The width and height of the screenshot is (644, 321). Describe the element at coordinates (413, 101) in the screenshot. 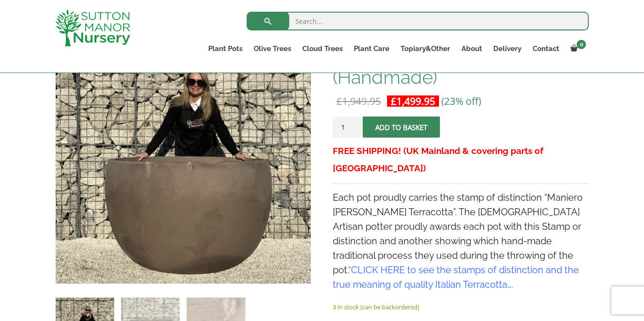

I see `bdi: 1,499.95` at that location.